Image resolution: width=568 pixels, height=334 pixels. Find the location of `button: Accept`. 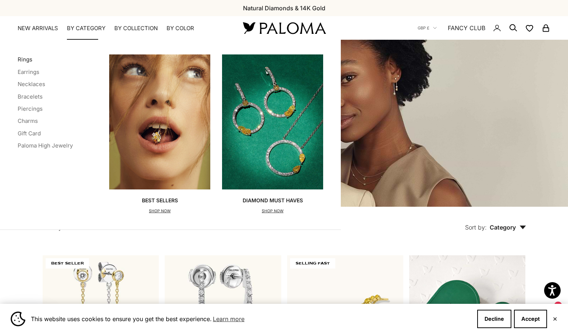

button: Accept is located at coordinates (530, 319).